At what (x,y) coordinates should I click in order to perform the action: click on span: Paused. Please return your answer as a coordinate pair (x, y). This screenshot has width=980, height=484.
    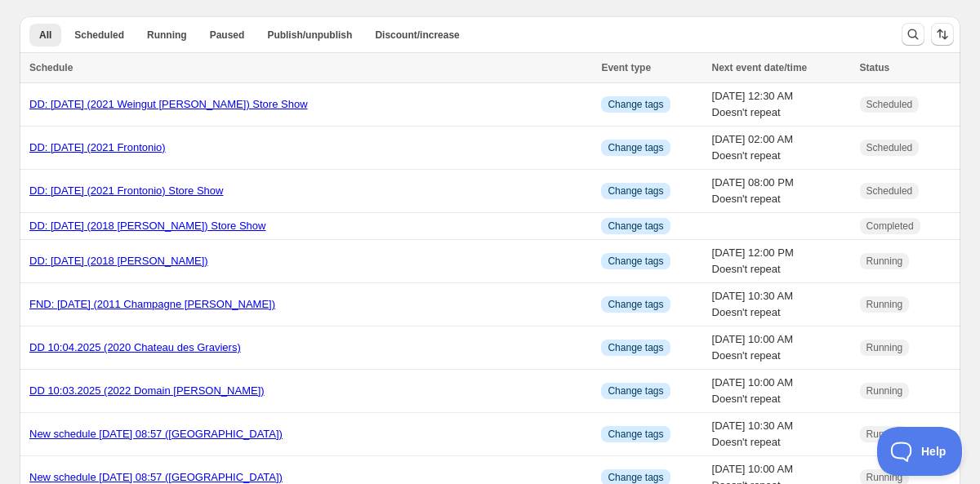
    Looking at the image, I should click on (227, 35).